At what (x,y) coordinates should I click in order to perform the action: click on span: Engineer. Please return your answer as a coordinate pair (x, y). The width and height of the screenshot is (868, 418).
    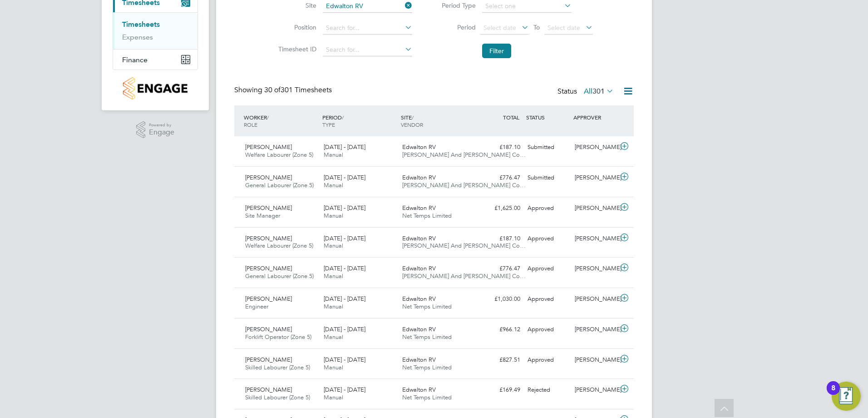
    Looking at the image, I should click on (257, 306).